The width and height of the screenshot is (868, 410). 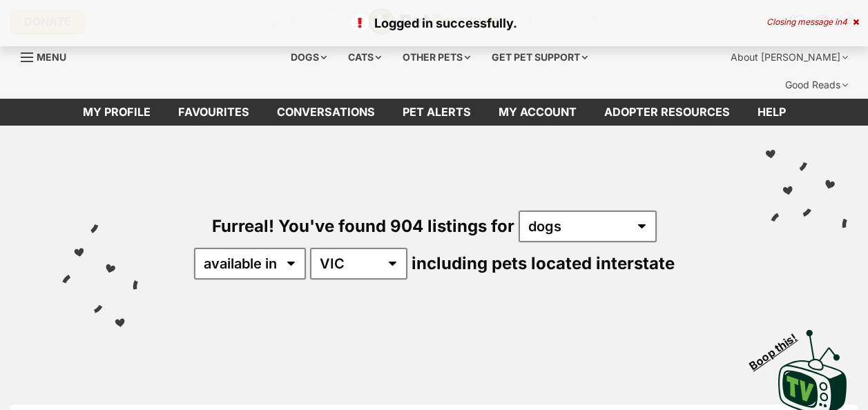 I want to click on a: conversations, so click(x=326, y=112).